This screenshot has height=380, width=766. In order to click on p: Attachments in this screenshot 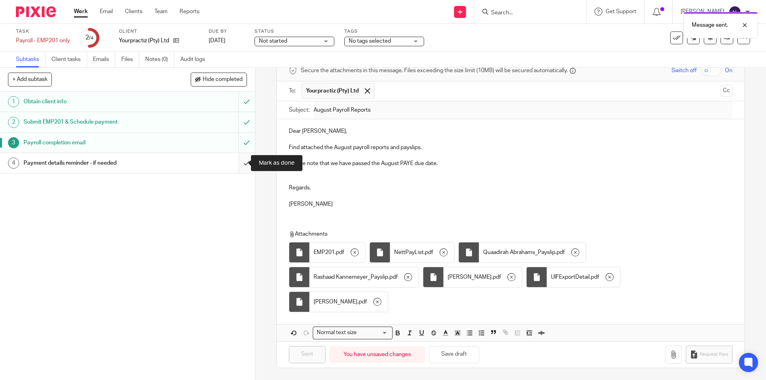, I will do `click(503, 234)`.